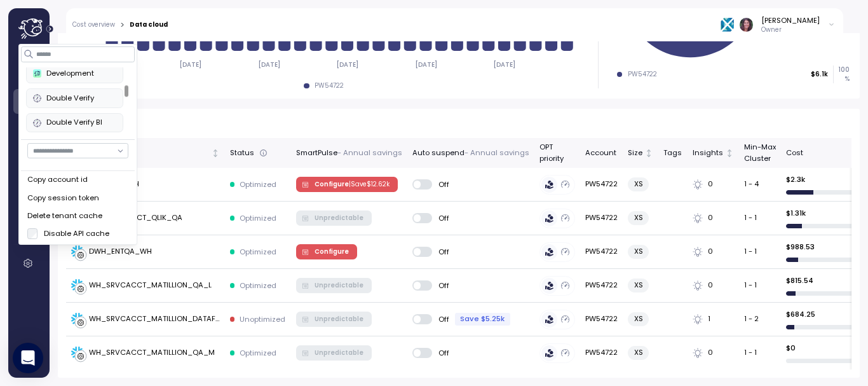 The width and height of the screenshot is (868, 386). Describe the element at coordinates (854, 154) in the screenshot. I see `div: Sorted descending` at that location.